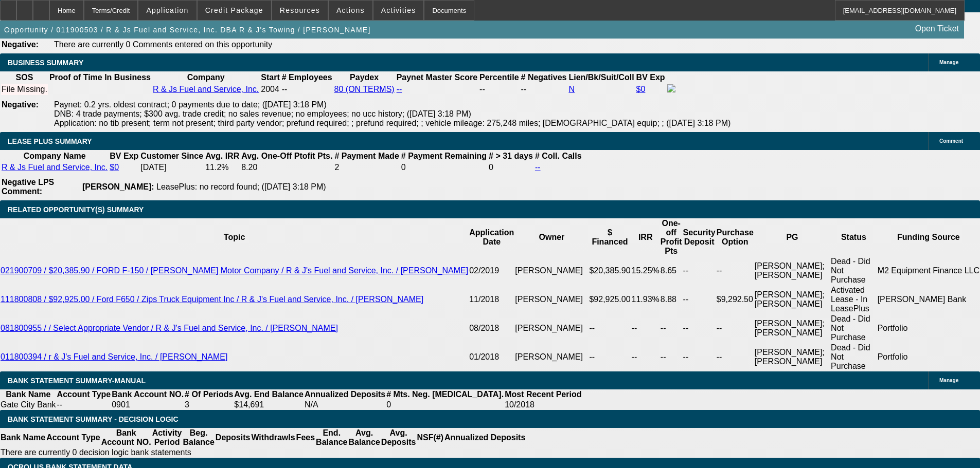 The height and width of the screenshot is (468, 980). I want to click on span: Activities, so click(399, 10).